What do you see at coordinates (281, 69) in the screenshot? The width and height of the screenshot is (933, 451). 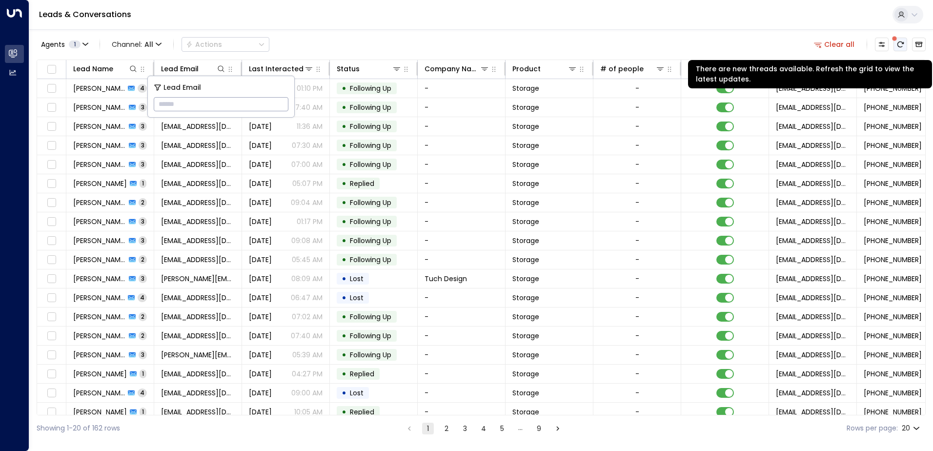 I see `div: Last Interacted` at bounding box center [281, 69].